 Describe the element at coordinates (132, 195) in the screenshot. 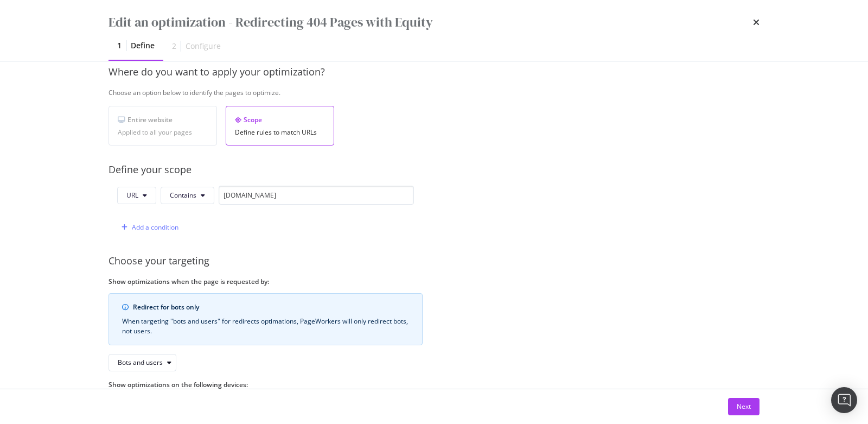

I see `span: URL` at that location.